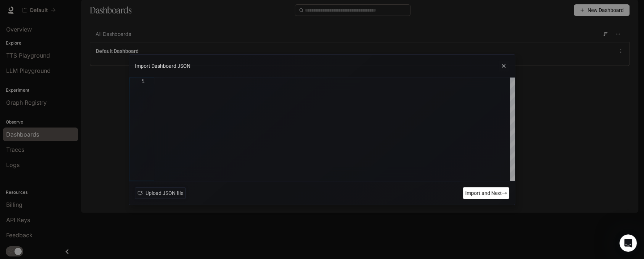 This screenshot has height=259, width=644. Describe the element at coordinates (602, 10) in the screenshot. I see `button: New Dashboard` at that location.